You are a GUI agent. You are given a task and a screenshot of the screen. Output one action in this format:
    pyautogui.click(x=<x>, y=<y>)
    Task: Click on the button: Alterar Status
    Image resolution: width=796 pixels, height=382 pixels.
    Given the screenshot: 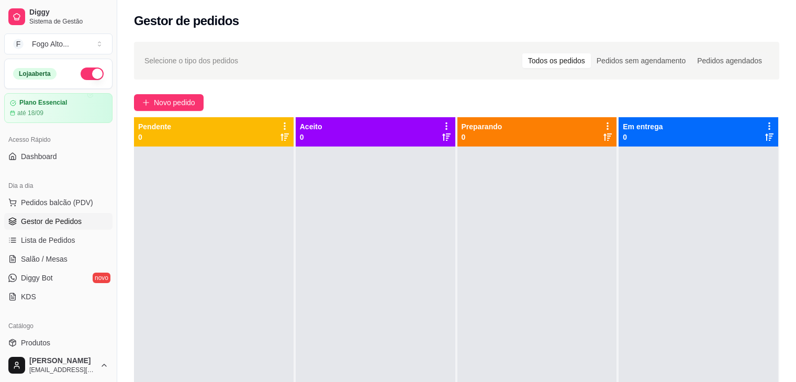 What is the action you would take?
    pyautogui.click(x=92, y=74)
    